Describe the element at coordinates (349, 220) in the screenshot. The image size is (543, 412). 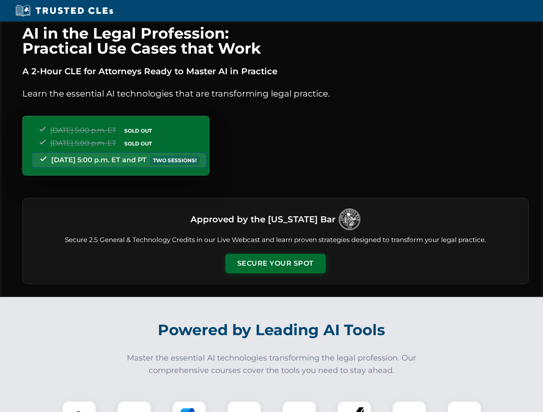
I see `img: Logo` at that location.